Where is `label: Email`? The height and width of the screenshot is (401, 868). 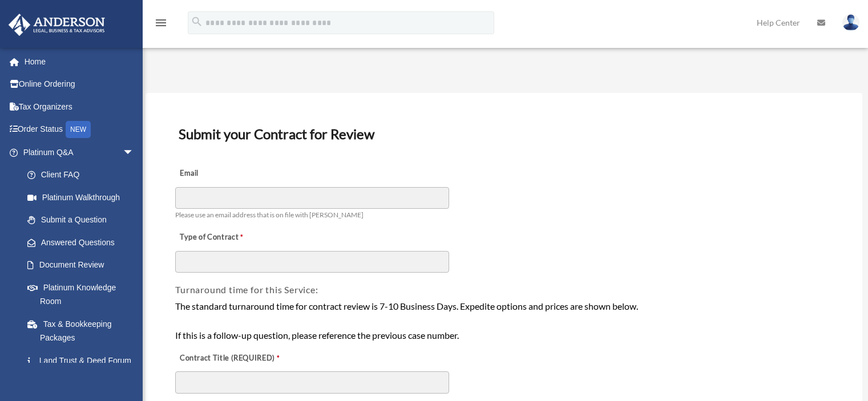
label: Email is located at coordinates (233, 174).